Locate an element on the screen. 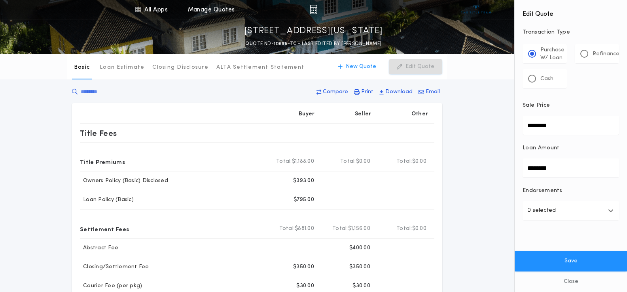  p: Sale Price is located at coordinates (536, 106).